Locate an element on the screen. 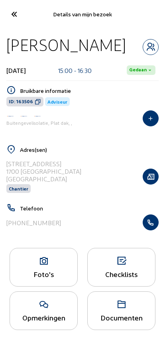 The width and height of the screenshot is (165, 338). img: Iso Protect is located at coordinates (10, 116).